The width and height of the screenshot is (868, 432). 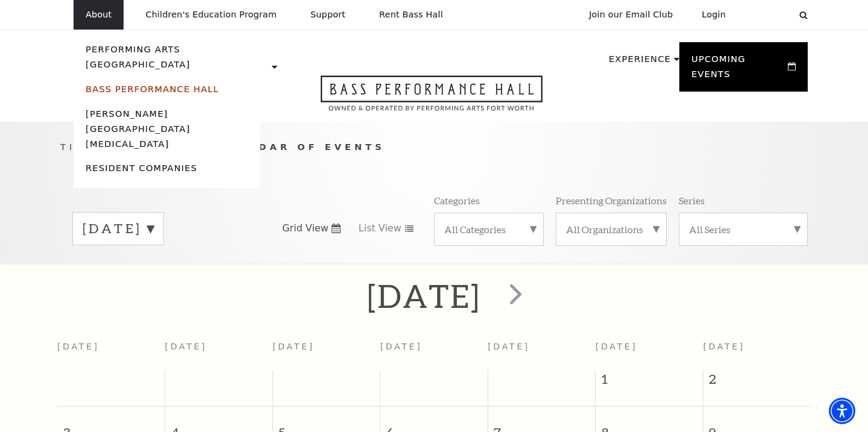 What do you see at coordinates (514, 296) in the screenshot?
I see `button: next` at bounding box center [514, 296].